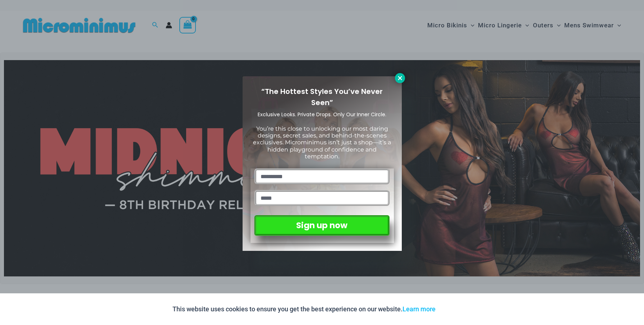 The width and height of the screenshot is (644, 325). Describe the element at coordinates (400, 78) in the screenshot. I see `button: Close` at that location.